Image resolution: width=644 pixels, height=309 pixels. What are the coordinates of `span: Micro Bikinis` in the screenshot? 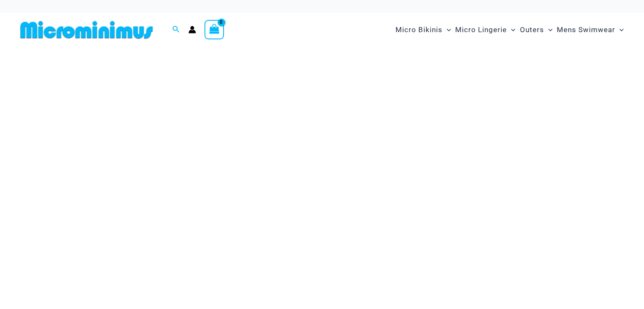 It's located at (419, 30).